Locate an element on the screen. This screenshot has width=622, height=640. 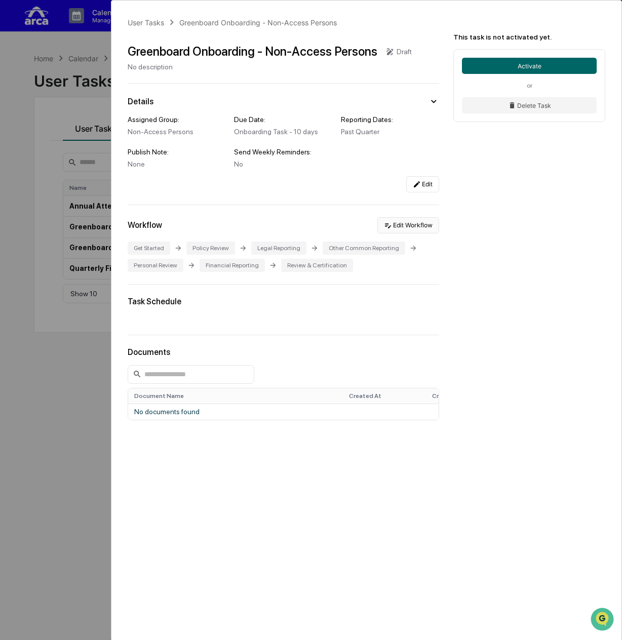
div: Review & Certification is located at coordinates (317, 265).